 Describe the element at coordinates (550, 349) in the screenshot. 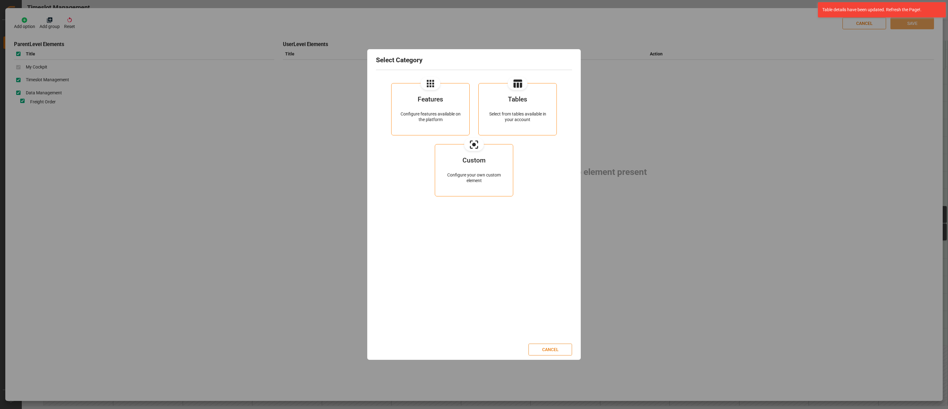

I see `button: CANCEL` at that location.